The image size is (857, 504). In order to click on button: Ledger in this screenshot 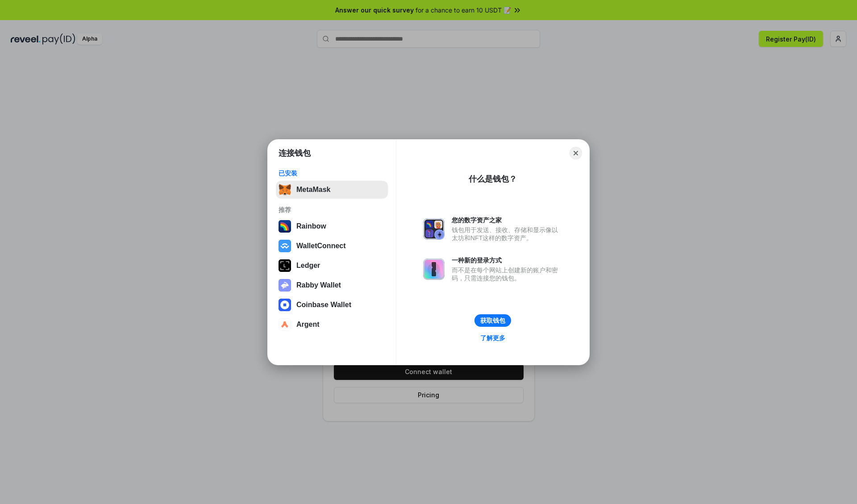, I will do `click(332, 266)`.